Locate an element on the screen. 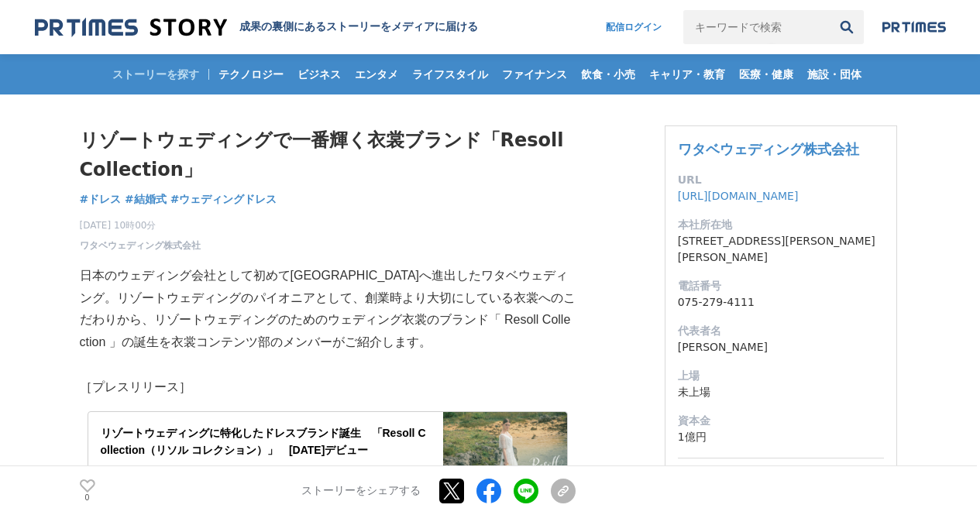 The height and width of the screenshot is (515, 980). a: prtimes is located at coordinates (914, 27).